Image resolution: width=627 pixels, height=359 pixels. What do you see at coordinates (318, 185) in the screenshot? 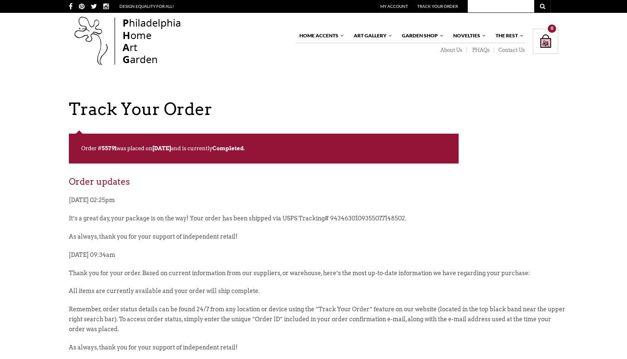
I see `h2: Order updates` at bounding box center [318, 185].